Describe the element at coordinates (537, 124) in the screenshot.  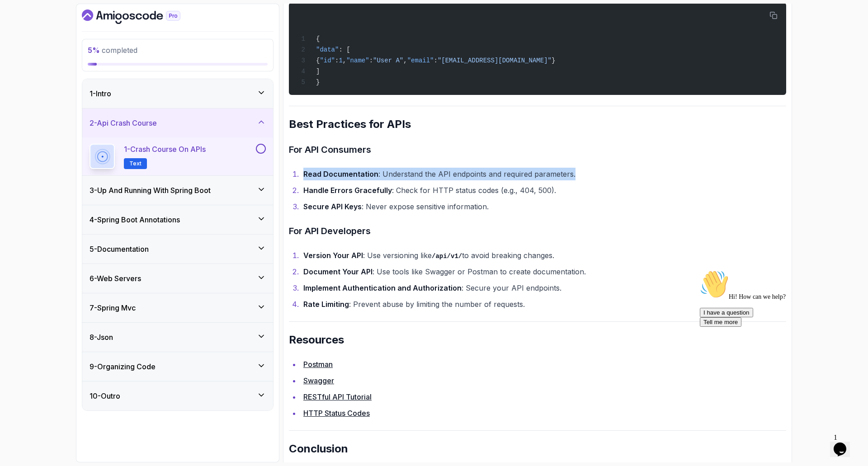
I see `h2: Best Practices for APIs` at that location.